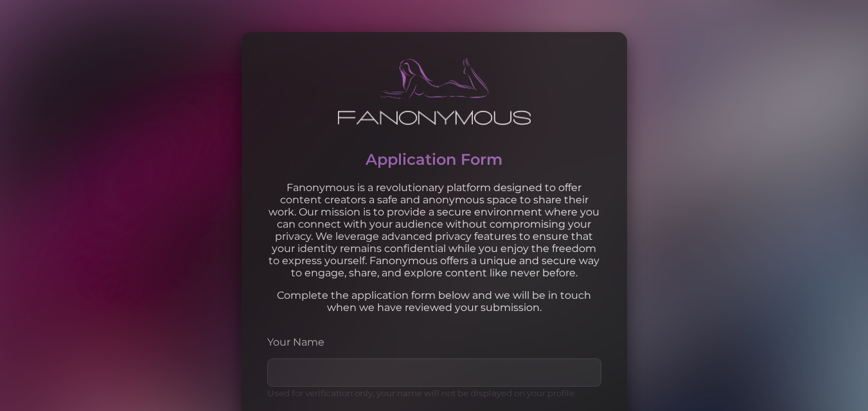 The width and height of the screenshot is (868, 411). I want to click on small: Used for verification only, your name will not be displayed on your profile, so click(421, 393).